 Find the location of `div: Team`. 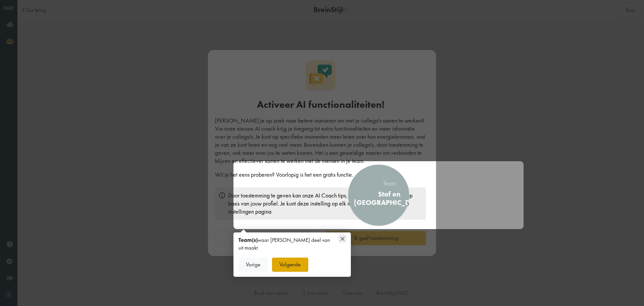

div: Team is located at coordinates (389, 184).